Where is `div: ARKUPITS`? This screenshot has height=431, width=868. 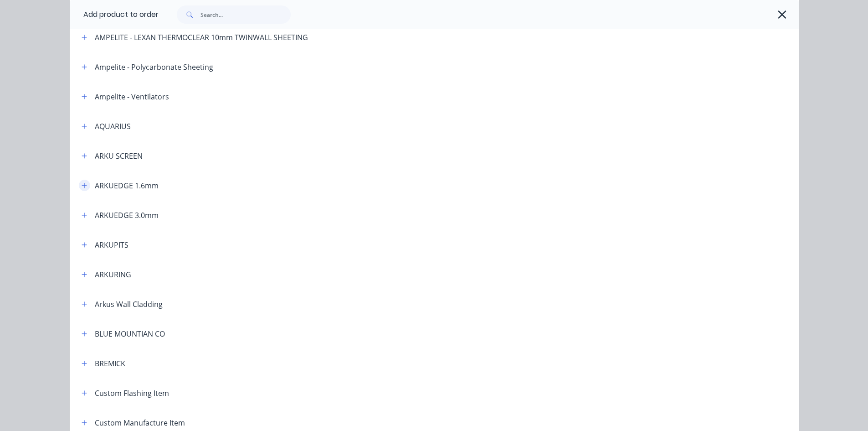
div: ARKUPITS is located at coordinates (112, 245).